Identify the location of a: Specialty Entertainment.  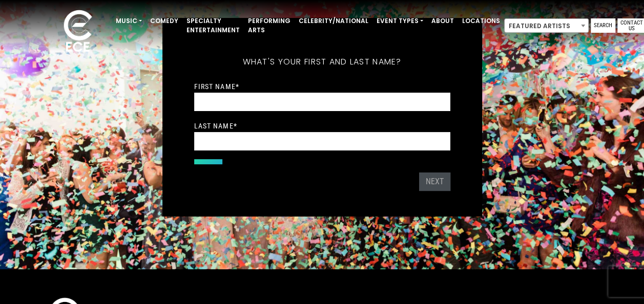
(213, 25).